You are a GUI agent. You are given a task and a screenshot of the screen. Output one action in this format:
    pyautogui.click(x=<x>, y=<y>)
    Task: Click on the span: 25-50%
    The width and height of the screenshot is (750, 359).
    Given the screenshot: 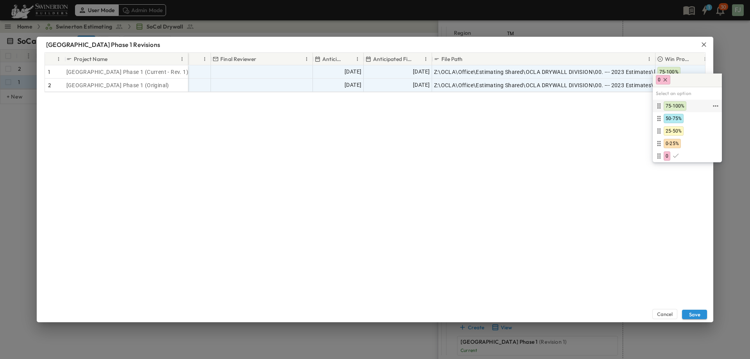 What is the action you would take?
    pyautogui.click(x=674, y=131)
    